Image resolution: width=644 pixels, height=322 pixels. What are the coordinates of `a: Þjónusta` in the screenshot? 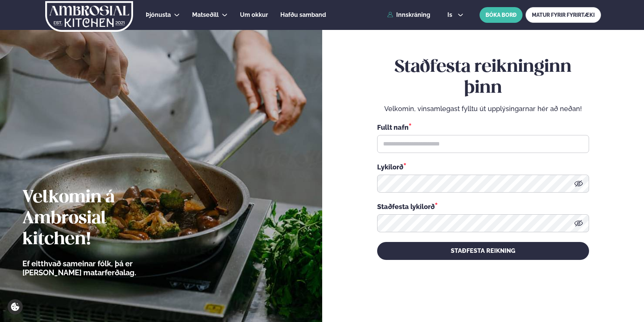 It's located at (158, 15).